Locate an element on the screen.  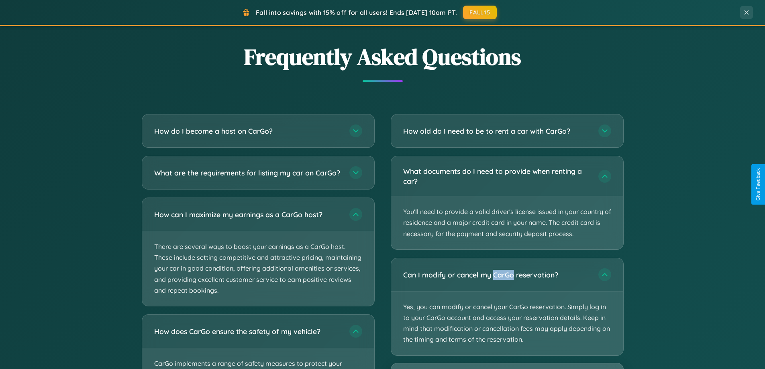
h3: How do I become a host on CarGo? is located at coordinates (248, 131).